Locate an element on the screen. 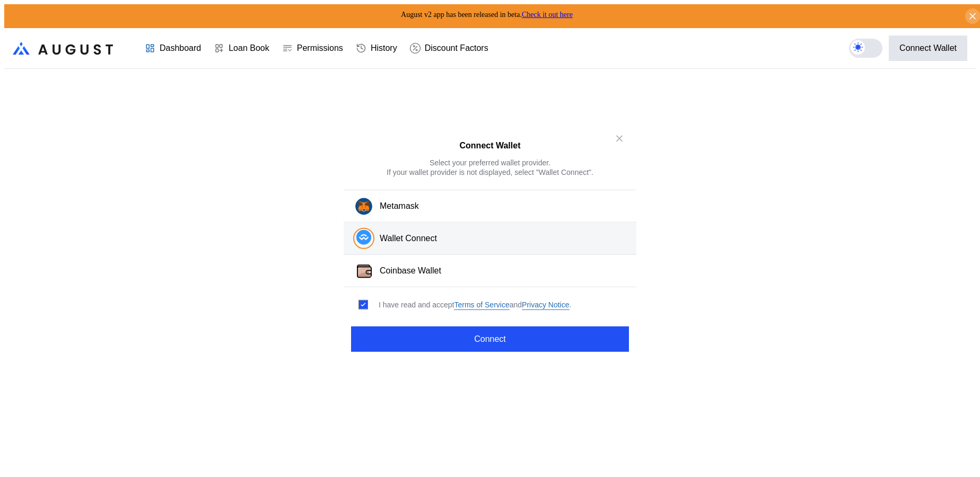  div: Permissions is located at coordinates (320, 48).